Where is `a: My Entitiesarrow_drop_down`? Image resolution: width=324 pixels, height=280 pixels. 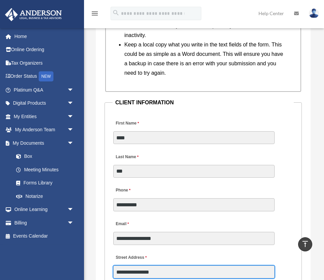 a: My Entitiesarrow_drop_down is located at coordinates (44, 116).